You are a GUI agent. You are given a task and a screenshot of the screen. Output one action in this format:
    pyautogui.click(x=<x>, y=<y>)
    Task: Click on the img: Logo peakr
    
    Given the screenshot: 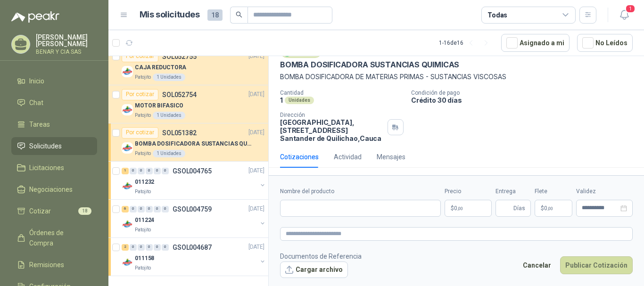 What is the action you would take?
    pyautogui.click(x=36, y=17)
    